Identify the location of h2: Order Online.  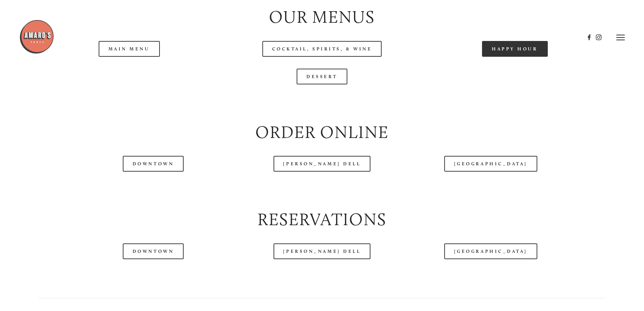
(322, 132).